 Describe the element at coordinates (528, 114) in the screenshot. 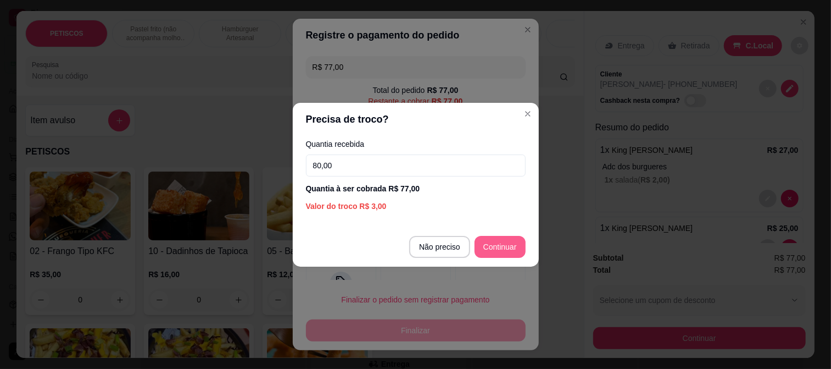

I see `button: Close` at that location.